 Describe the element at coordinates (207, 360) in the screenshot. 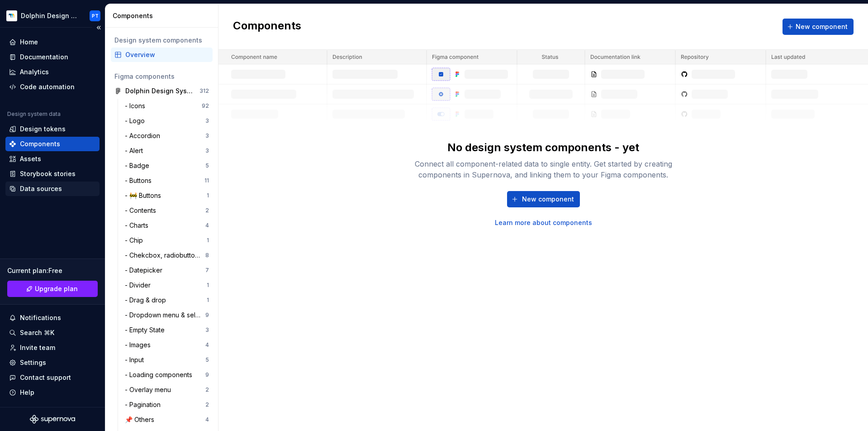

I see `div: 5` at that location.